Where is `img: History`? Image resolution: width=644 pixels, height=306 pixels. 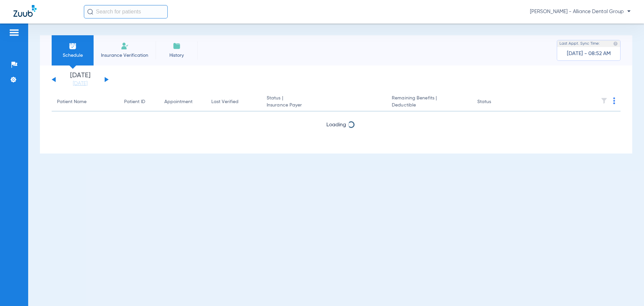 img: History is located at coordinates (177, 46).